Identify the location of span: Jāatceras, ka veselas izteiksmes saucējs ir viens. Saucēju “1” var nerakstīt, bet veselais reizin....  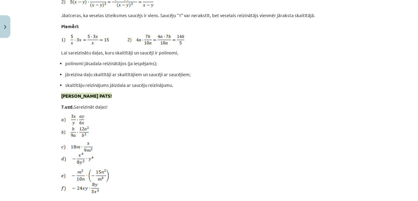
(188, 15).